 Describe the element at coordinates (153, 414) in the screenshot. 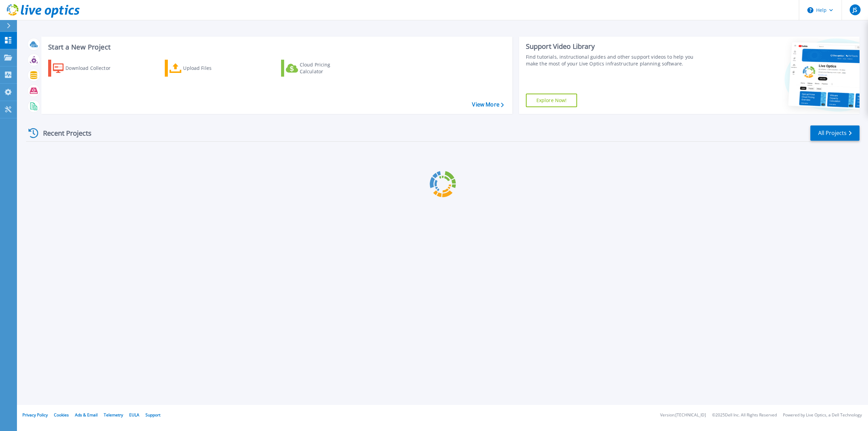

I see `a: Support` at that location.